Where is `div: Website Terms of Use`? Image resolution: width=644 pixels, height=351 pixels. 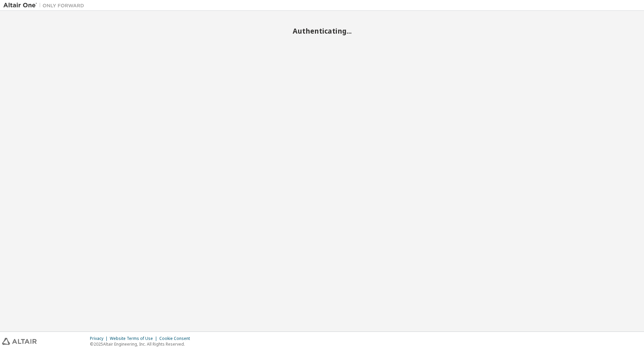
div: Website Terms of Use is located at coordinates (134, 339).